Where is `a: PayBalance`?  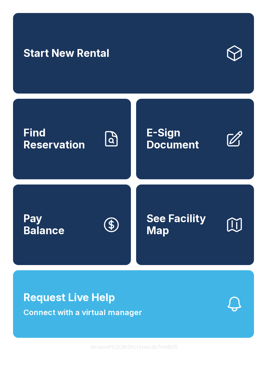 a: PayBalance is located at coordinates (72, 225).